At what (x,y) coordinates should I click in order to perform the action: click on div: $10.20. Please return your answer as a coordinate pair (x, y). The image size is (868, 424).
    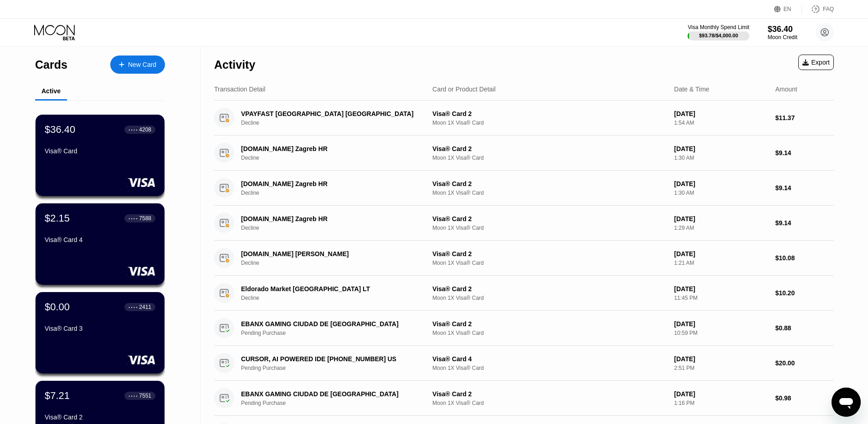
    Looking at the image, I should click on (804, 293).